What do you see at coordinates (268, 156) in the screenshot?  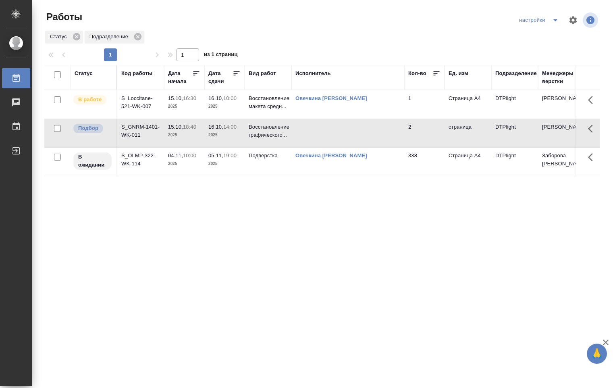 I see `p: Подверстка` at bounding box center [268, 156].